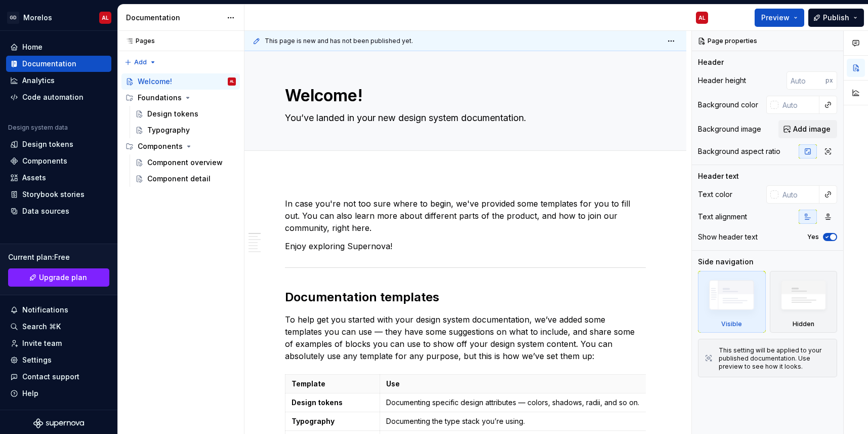  Describe the element at coordinates (313, 421) in the screenshot. I see `strong: Typography` at that location.